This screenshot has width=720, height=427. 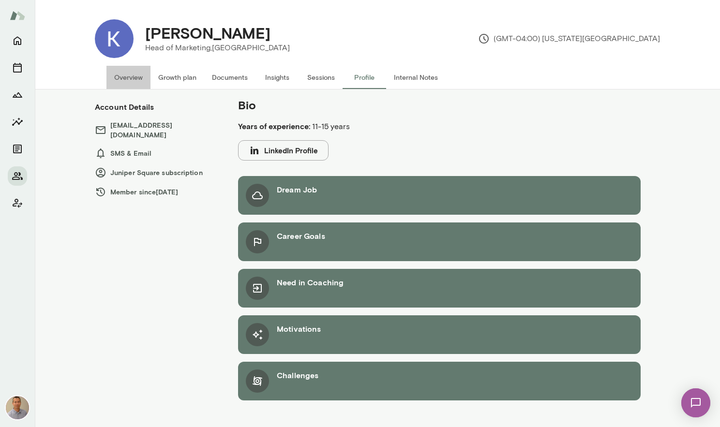 I want to click on button: Growth plan, so click(x=177, y=77).